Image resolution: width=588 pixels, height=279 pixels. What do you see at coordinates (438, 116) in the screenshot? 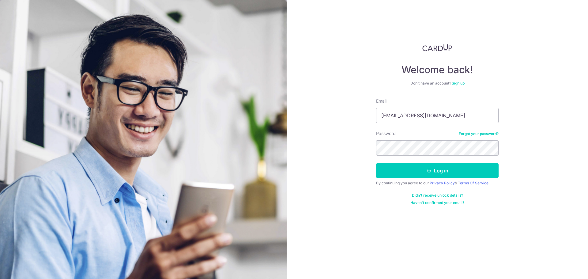
I see `input: Enter your Email` at bounding box center [438, 116].